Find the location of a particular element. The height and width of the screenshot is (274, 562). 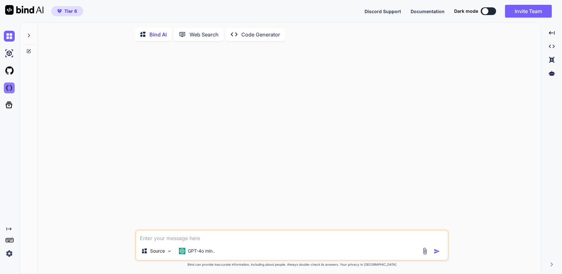

img: premium is located at coordinates (60, 11).